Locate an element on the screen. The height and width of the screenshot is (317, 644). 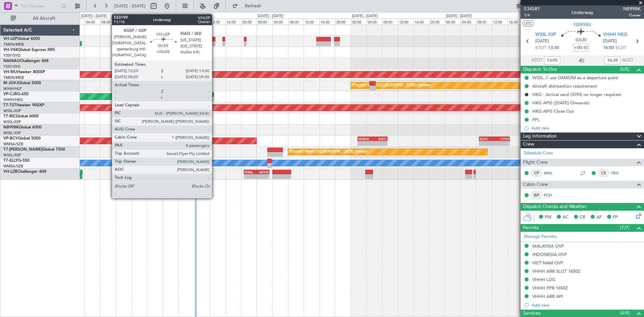
button: UTC is located at coordinates (528, 23).